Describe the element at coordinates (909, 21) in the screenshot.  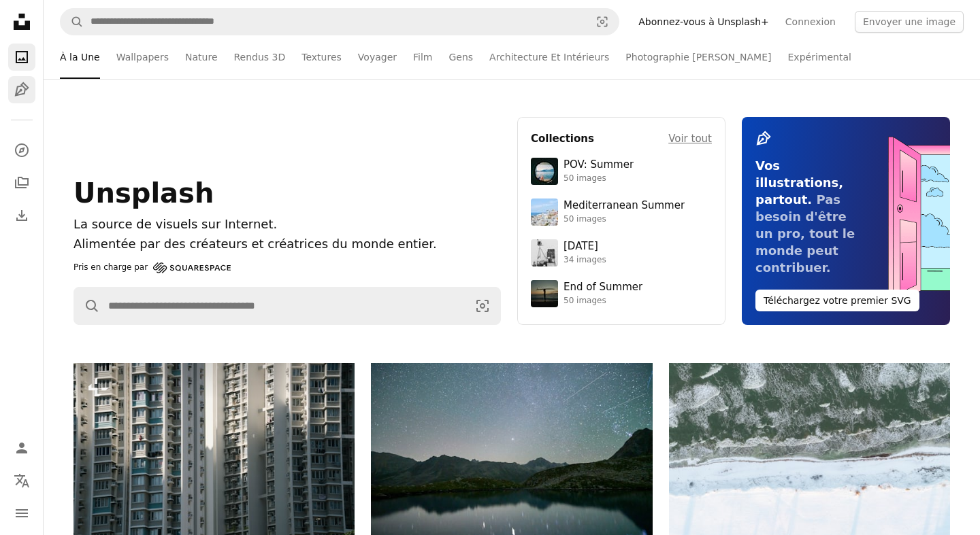
I see `button: Envoyer une image` at that location.